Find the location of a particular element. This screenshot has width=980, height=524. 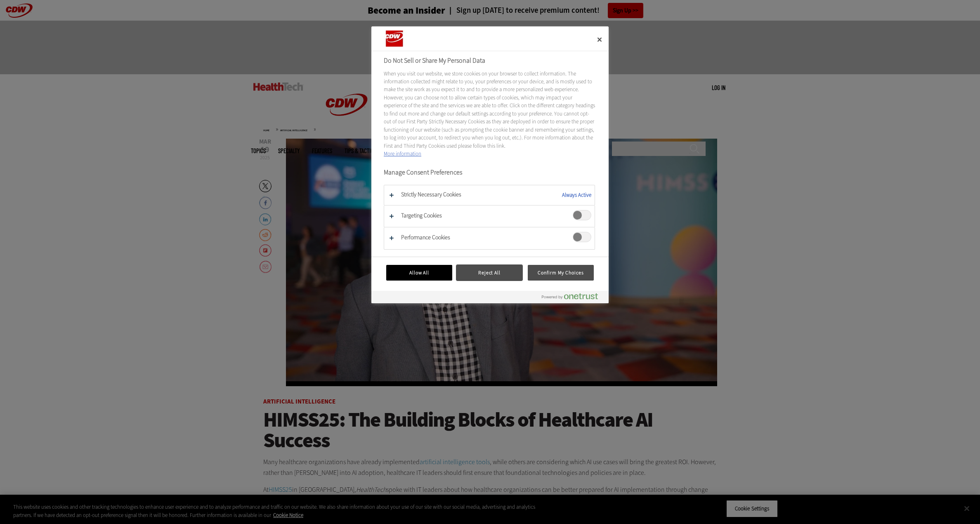

div: Preference center is located at coordinates (490, 164).